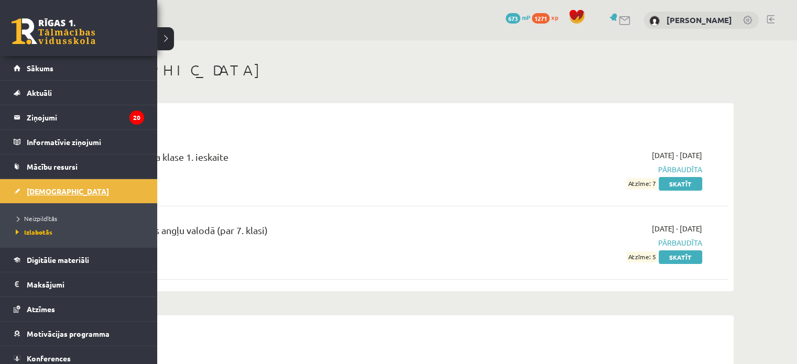 This screenshot has height=364, width=797. What do you see at coordinates (52, 167) in the screenshot?
I see `span: Mācību resursi` at bounding box center [52, 167].